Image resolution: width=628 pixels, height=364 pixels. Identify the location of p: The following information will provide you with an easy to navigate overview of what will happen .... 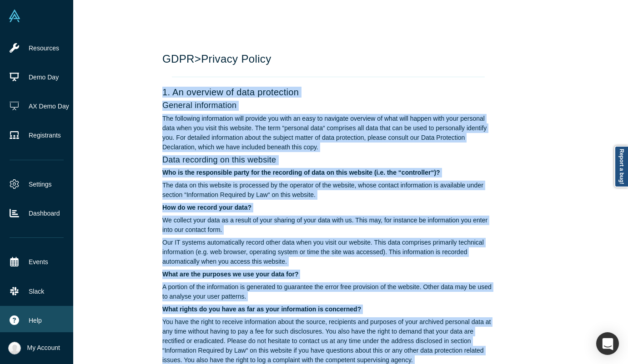
(329, 133).